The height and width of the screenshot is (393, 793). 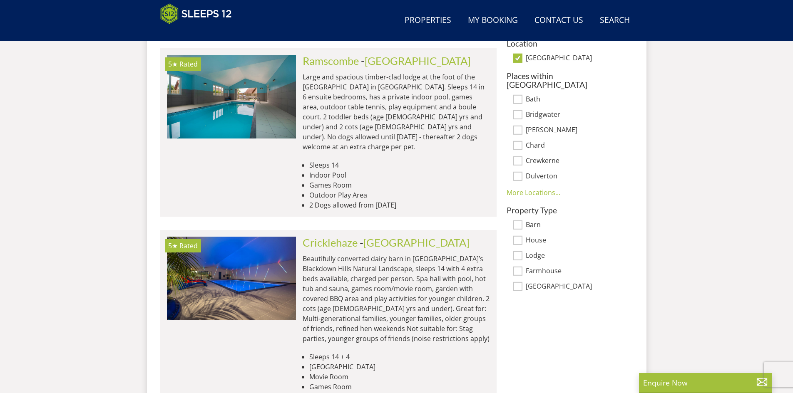 I want to click on img: cricklehaze_somerset_accommodation_vacation_home_sleeping_9.original.jpg, so click(x=231, y=278).